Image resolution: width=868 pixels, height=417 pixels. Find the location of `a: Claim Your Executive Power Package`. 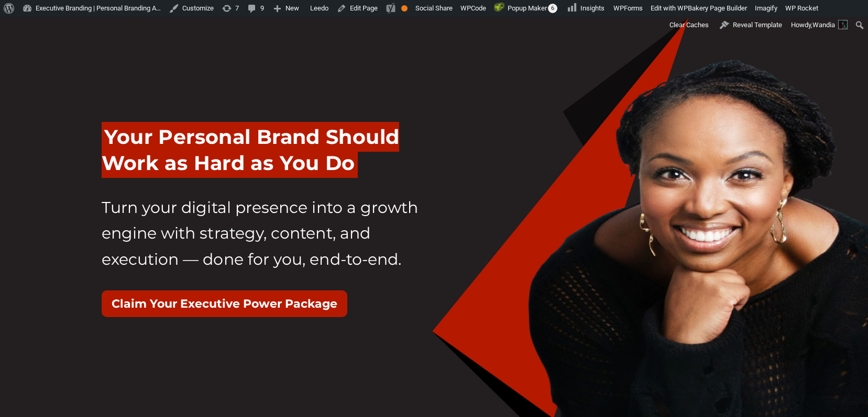

a: Claim Your Executive Power Package is located at coordinates (224, 304).